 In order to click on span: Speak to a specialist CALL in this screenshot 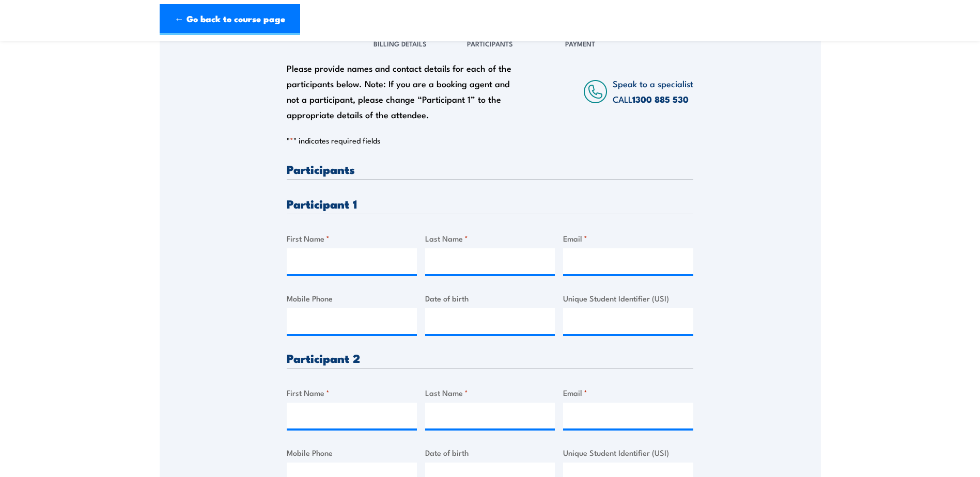, I will do `click(653, 91)`.